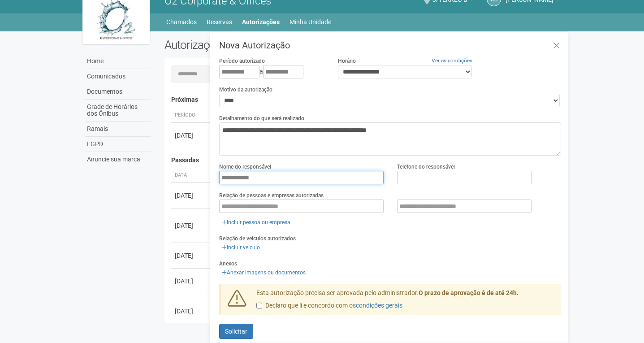  Describe the element at coordinates (236, 331) in the screenshot. I see `button: Solicitar` at that location.